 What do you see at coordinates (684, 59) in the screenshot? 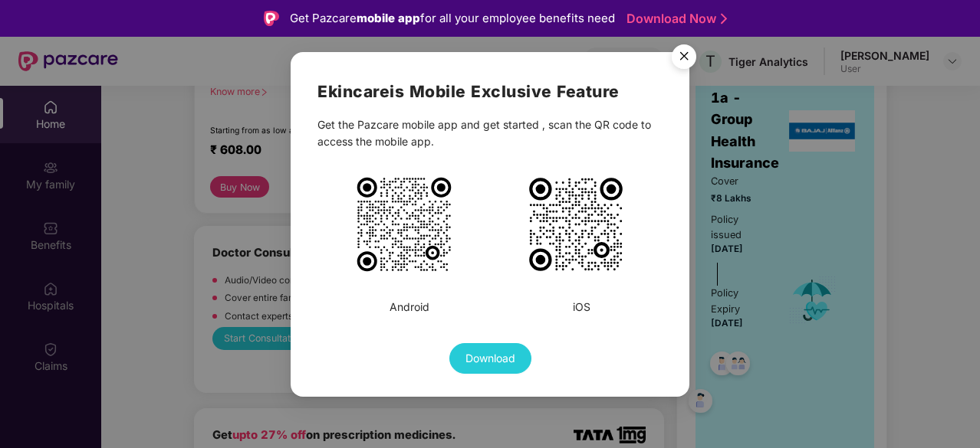
I see `img: svg+xml;base64,PHN2ZyB4bWxucz0iaHR0cDovL3d3dy53My5vcmcvMjAwMC9zdmciIHdpZHRoPSI1NiIgaGVpZ2h0PSI1Ni...` at bounding box center [684, 59].